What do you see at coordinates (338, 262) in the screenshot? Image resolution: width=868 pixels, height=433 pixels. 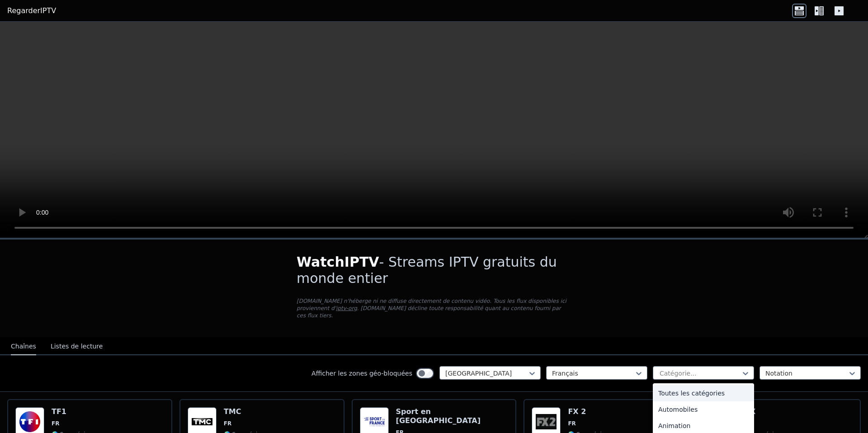 I see `font: WatchIPTV` at bounding box center [338, 262].